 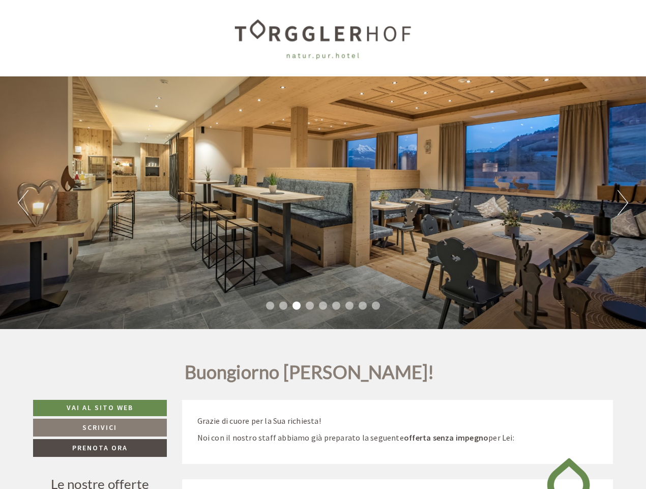 What do you see at coordinates (83, 43) in the screenshot?
I see `div: Buon giorno, come possiamo aiutarla?` at bounding box center [83, 43].